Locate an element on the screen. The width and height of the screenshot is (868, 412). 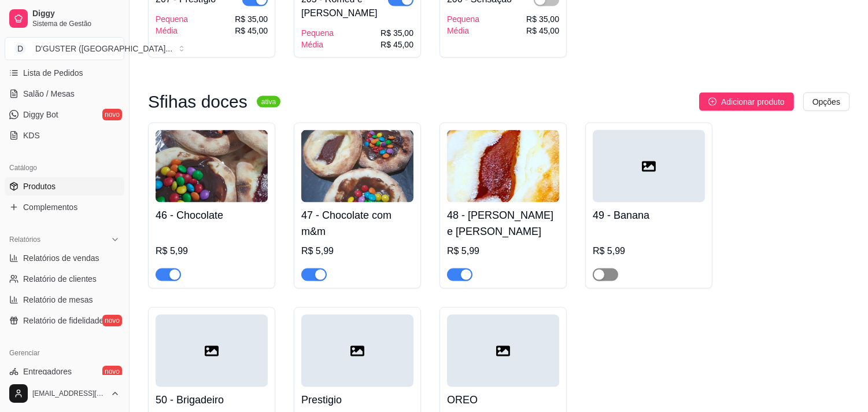
a: Entregadoresnovo is located at coordinates (64, 372).